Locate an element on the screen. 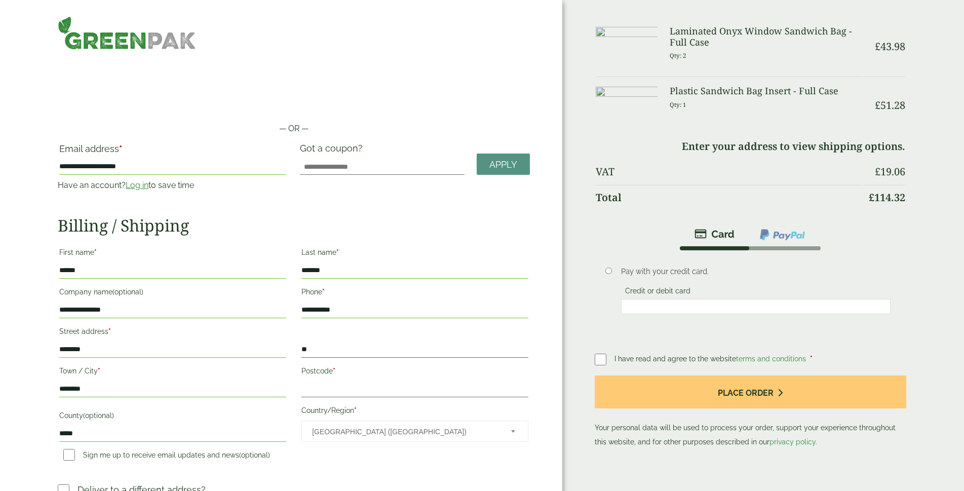 The width and height of the screenshot is (964, 491). img: stripe.png is located at coordinates (714, 234).